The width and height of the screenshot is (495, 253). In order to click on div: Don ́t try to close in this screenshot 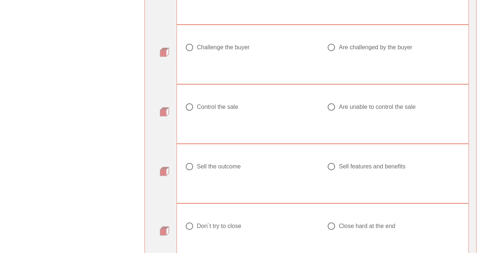, I will do `click(219, 227)`.